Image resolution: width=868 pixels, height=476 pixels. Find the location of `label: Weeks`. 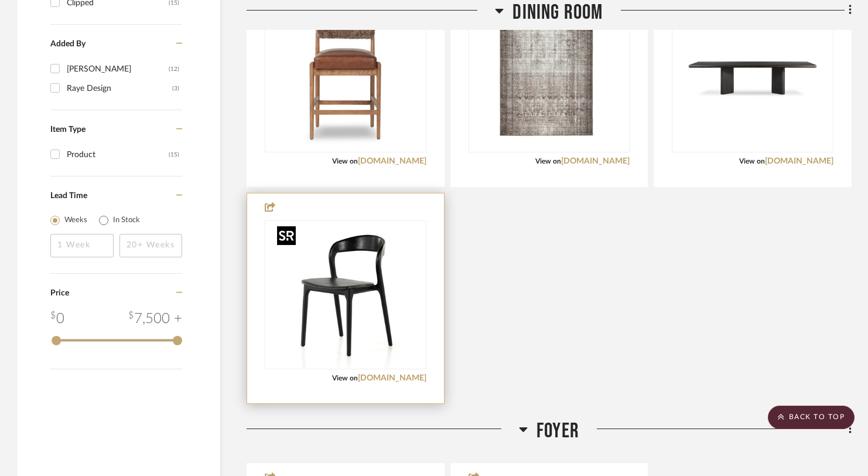

label: Weeks is located at coordinates (76, 220).